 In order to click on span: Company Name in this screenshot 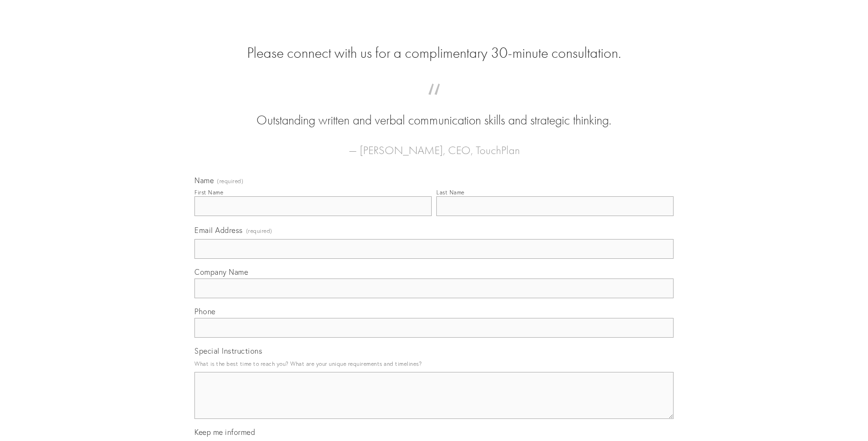, I will do `click(221, 272)`.